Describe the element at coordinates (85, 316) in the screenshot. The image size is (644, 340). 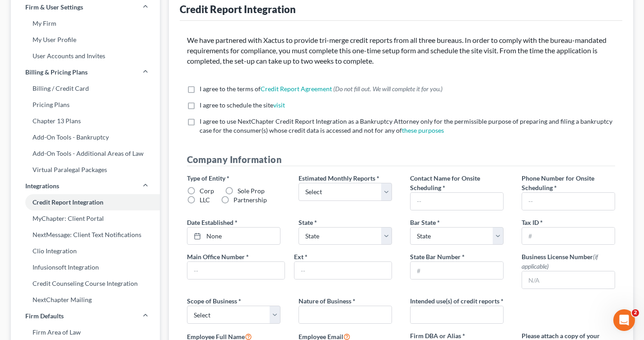
I see `a: Firm Defaults` at that location.